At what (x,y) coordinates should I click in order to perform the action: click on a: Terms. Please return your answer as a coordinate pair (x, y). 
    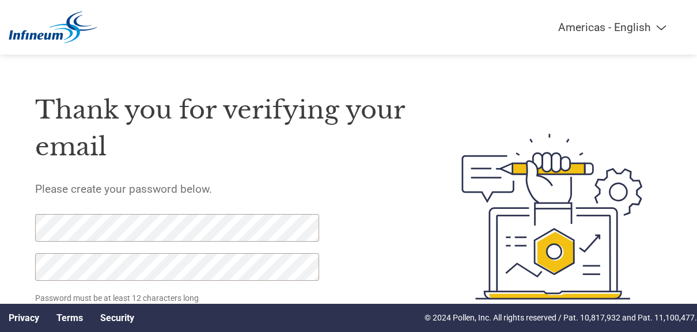
    Looking at the image, I should click on (70, 318).